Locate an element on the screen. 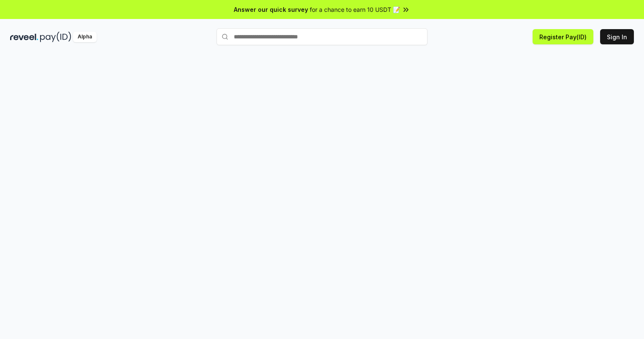  button: Register Pay(ID) is located at coordinates (563, 36).